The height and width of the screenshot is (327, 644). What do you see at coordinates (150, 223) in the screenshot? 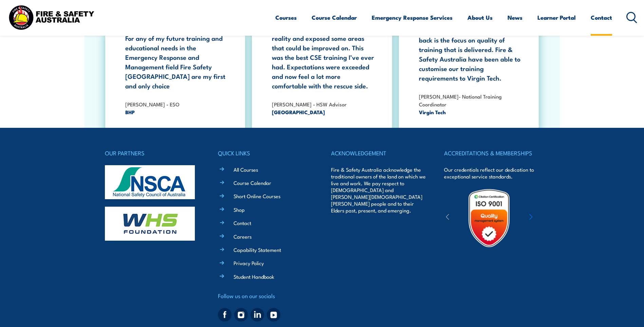
I see `img: whs-logo-footer` at bounding box center [150, 223].